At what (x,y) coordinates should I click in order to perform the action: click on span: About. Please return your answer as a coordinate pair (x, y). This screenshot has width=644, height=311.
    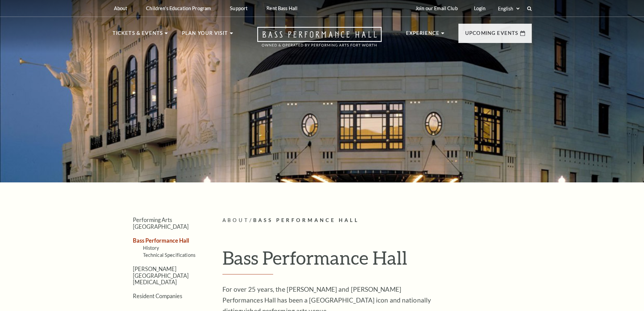
    Looking at the image, I should click on (236, 220).